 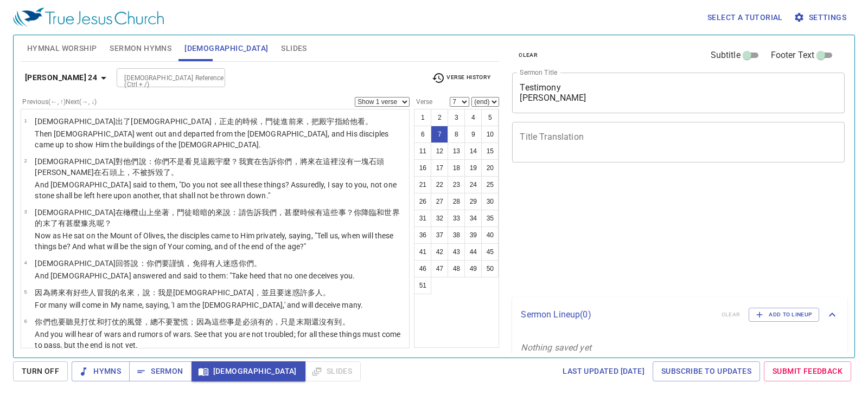 What do you see at coordinates (490, 269) in the screenshot?
I see `button: 50` at bounding box center [490, 269].